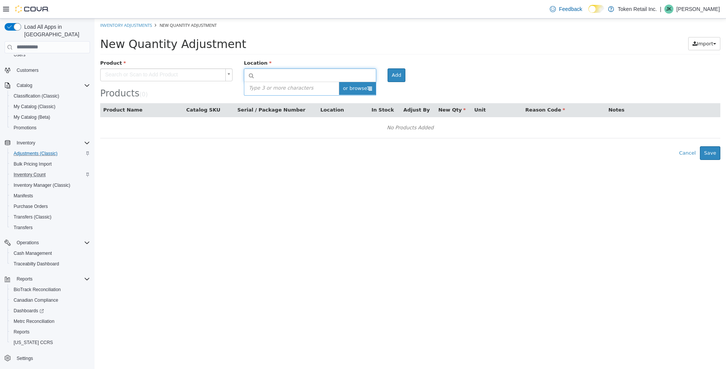 This screenshot has width=726, height=369. Describe the element at coordinates (50, 107) in the screenshot. I see `span: My Catalog (Classic)` at that location.